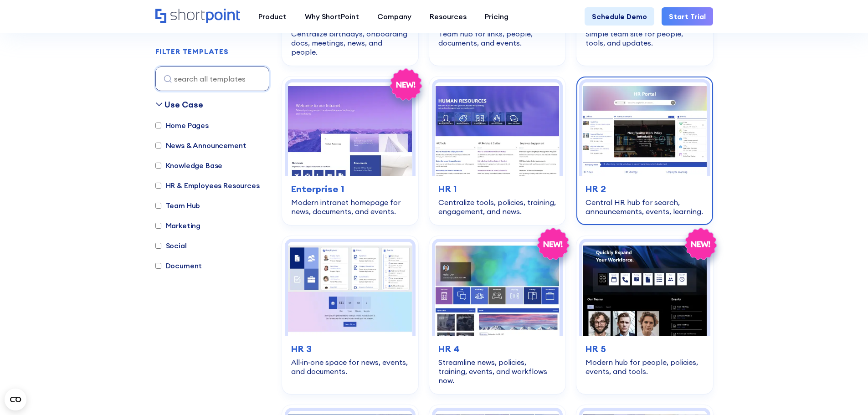 Image resolution: width=868 pixels, height=415 pixels. What do you see at coordinates (158, 125) in the screenshot?
I see `input: Home Pages` at bounding box center [158, 125].